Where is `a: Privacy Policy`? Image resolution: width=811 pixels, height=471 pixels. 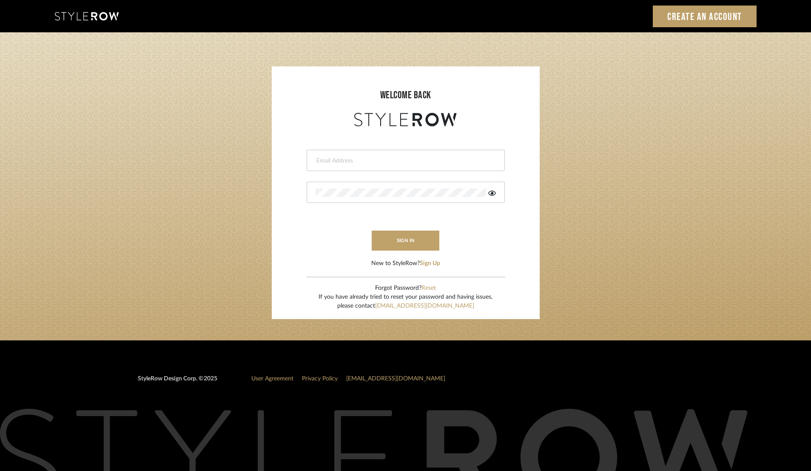
a: Privacy Policy is located at coordinates (320, 378).